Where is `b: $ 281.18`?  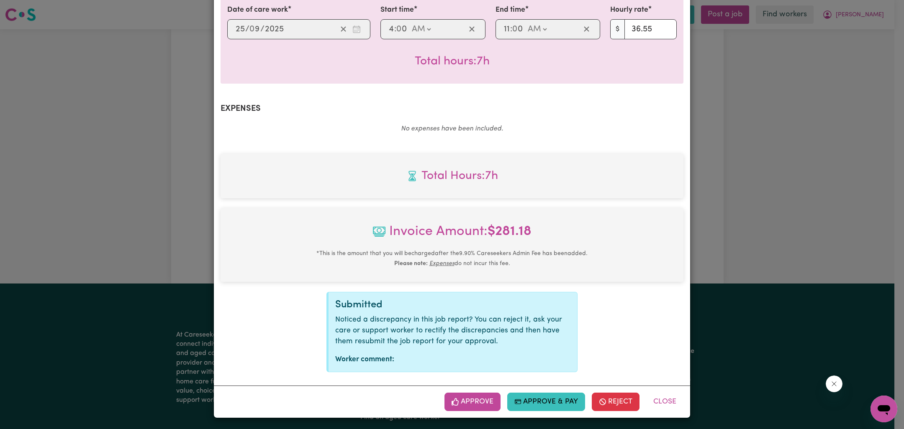 b: $ 281.18 is located at coordinates (509, 232).